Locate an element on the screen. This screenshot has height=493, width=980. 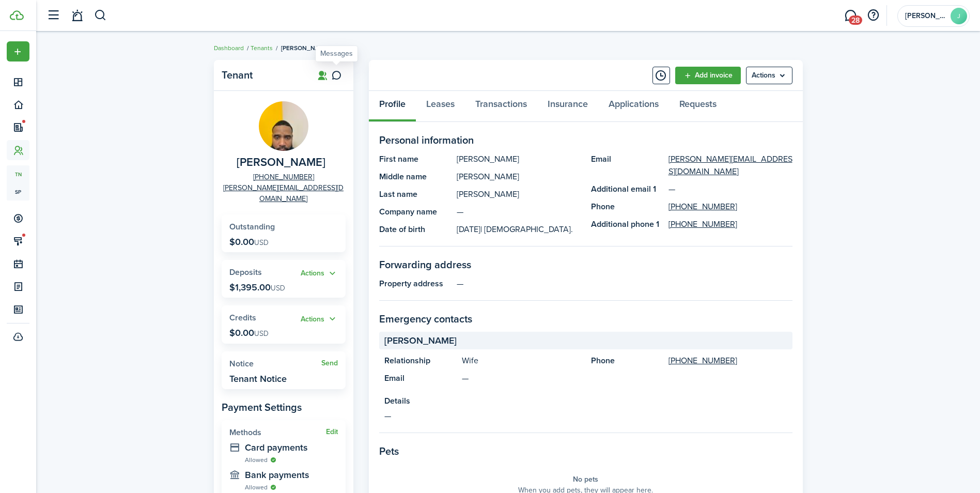
p: $1,395.00 is located at coordinates (257, 287).